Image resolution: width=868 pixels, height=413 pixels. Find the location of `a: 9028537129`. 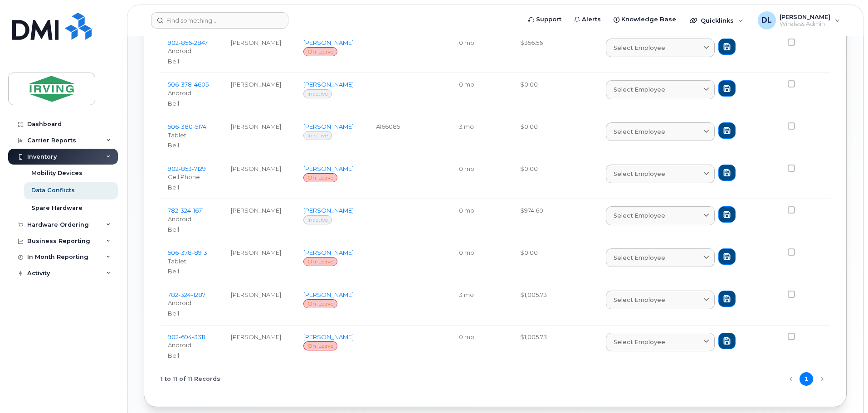

a: 9028537129 is located at coordinates (187, 169).